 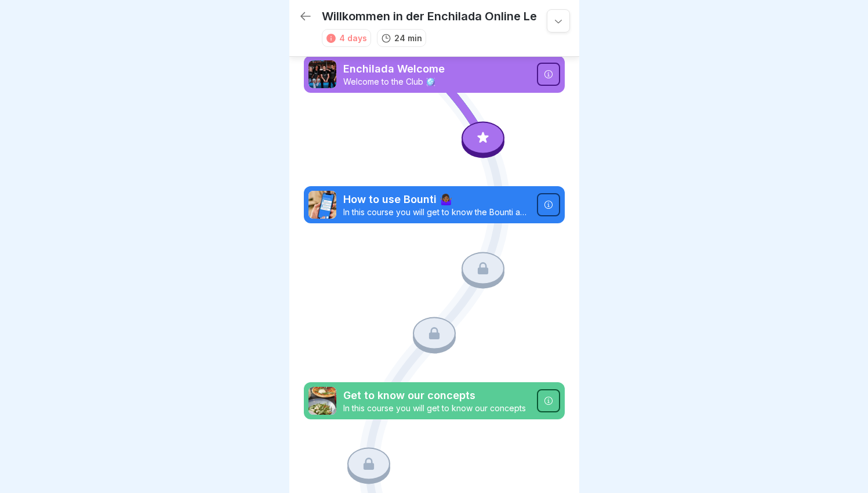 I want to click on p: Welcome to the Club 🪩, so click(x=437, y=82).